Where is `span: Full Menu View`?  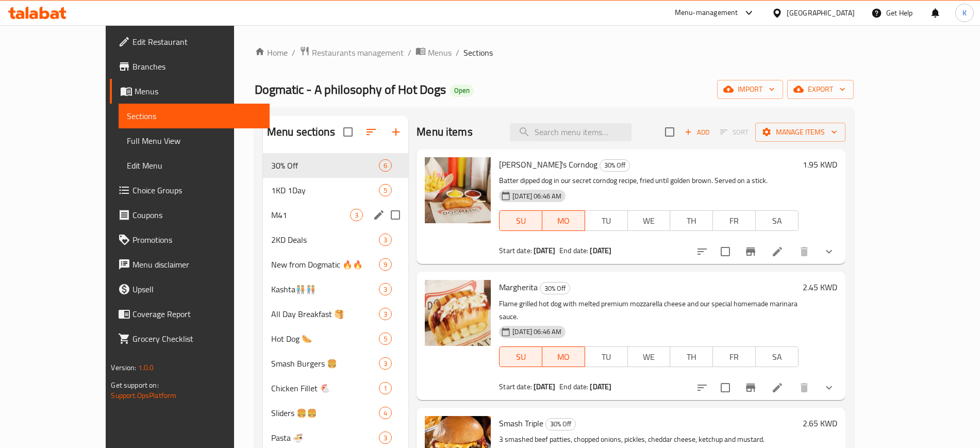
span: Full Menu View is located at coordinates (194, 141).